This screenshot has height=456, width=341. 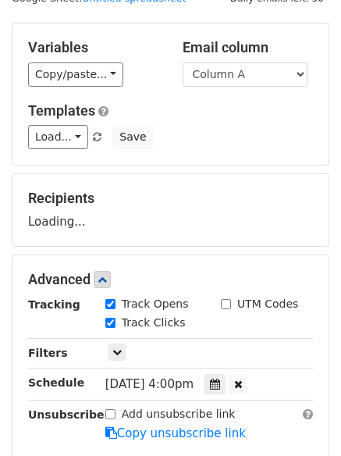 What do you see at coordinates (94, 48) in the screenshot?
I see `h5: Variables` at bounding box center [94, 48].